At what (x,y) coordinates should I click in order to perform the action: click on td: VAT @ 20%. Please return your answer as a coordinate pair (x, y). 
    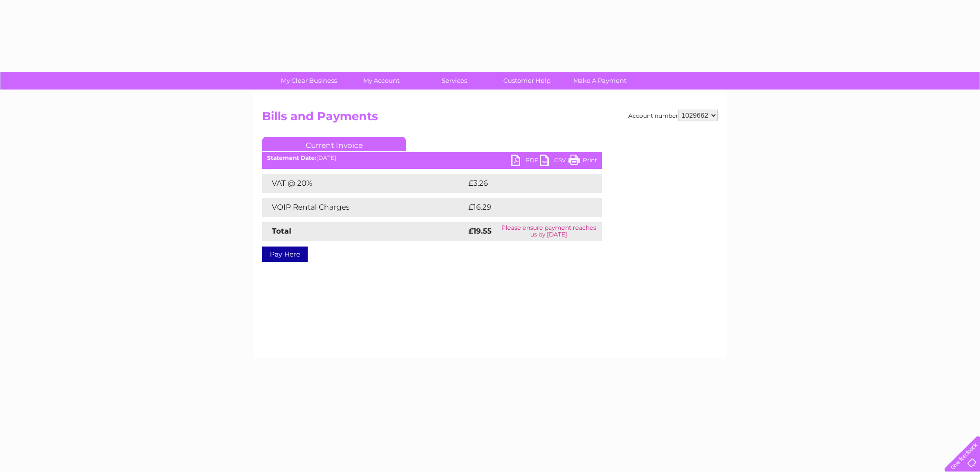
    Looking at the image, I should click on (364, 183).